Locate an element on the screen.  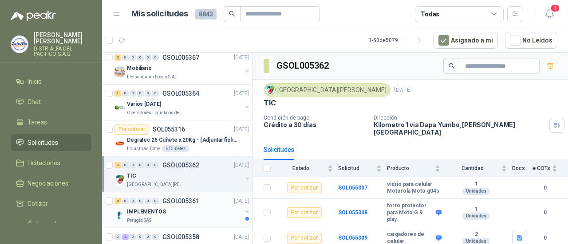
a: SOL055307 is located at coordinates (353, 188).